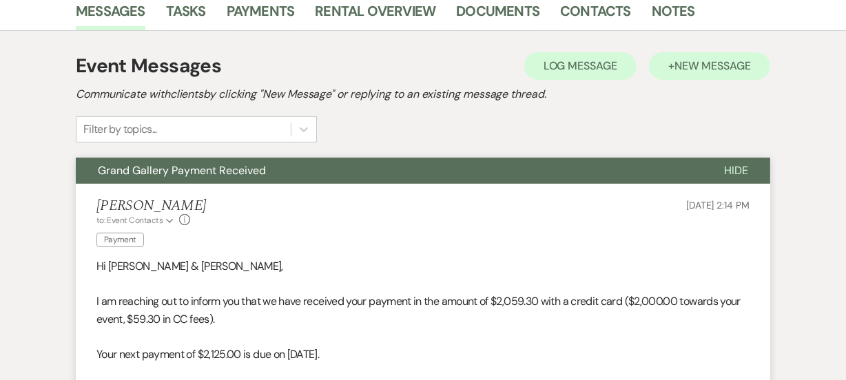 This screenshot has width=846, height=380. I want to click on p: I am reaching out to inform you that we have received your payment in the amount of $2,059.30 wit..., so click(423, 310).